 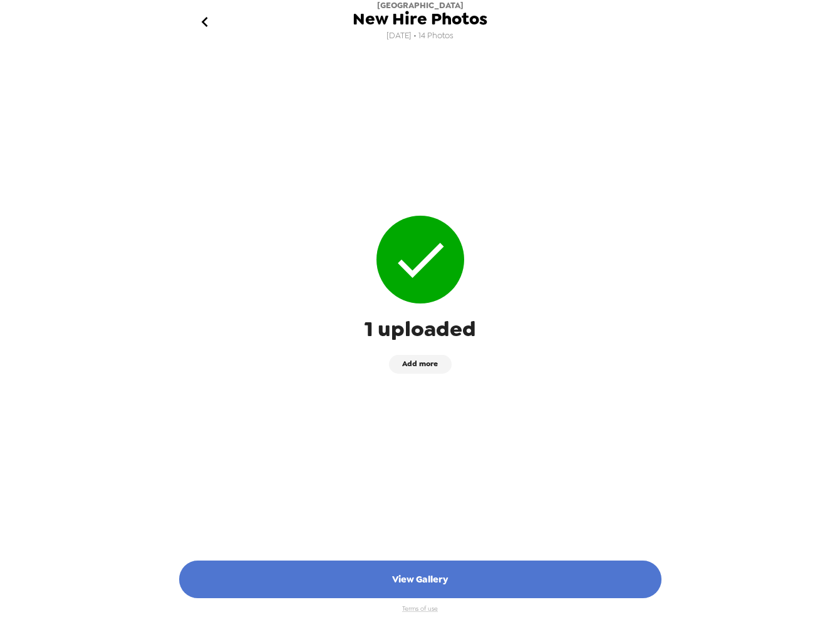 What do you see at coordinates (205, 22) in the screenshot?
I see `button: go back` at bounding box center [205, 22].